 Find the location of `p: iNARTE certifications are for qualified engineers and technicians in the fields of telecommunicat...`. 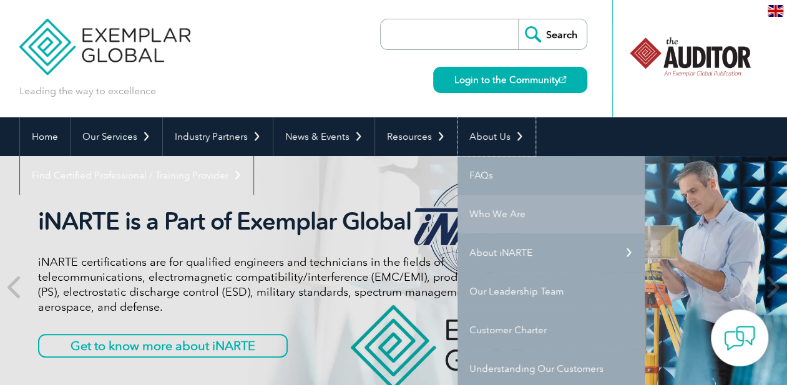

p: iNARTE certifications are for qualified engineers and technicians in the fields of telecommunicat... is located at coordinates (272, 285).